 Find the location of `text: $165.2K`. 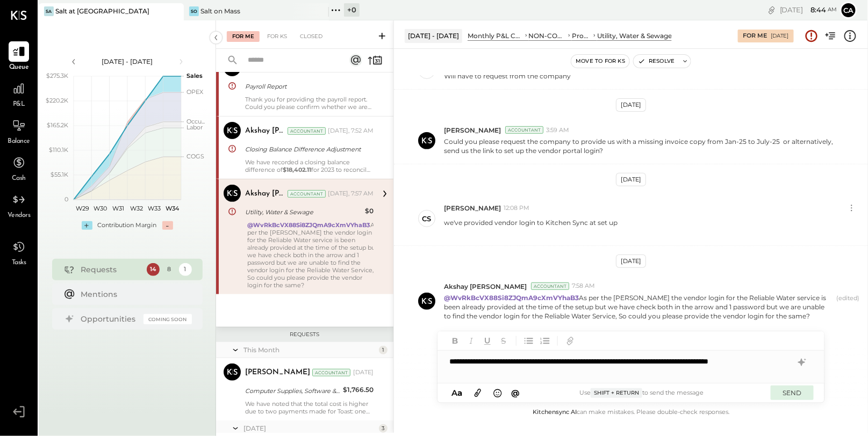

text: $165.2K is located at coordinates (58, 125).